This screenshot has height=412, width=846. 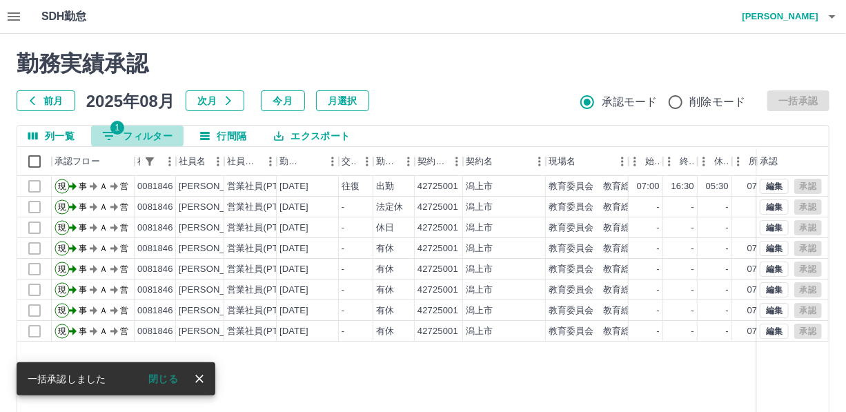 I want to click on div: 交通費, so click(x=356, y=161).